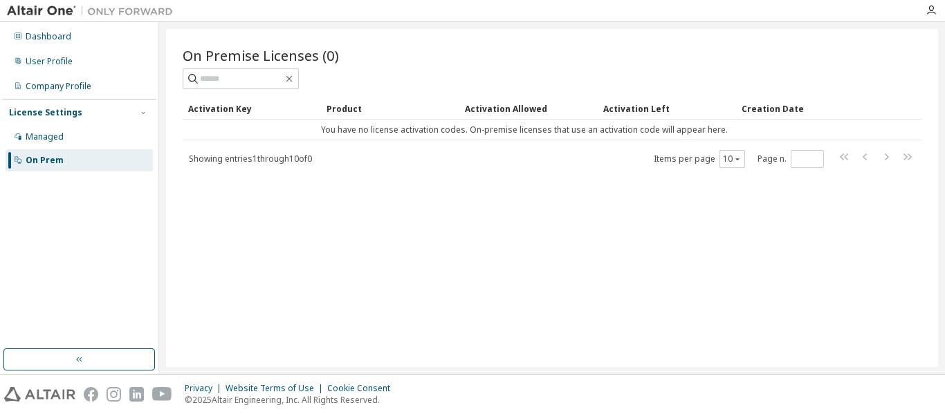  What do you see at coordinates (93, 11) in the screenshot?
I see `img: Altair One` at bounding box center [93, 11].